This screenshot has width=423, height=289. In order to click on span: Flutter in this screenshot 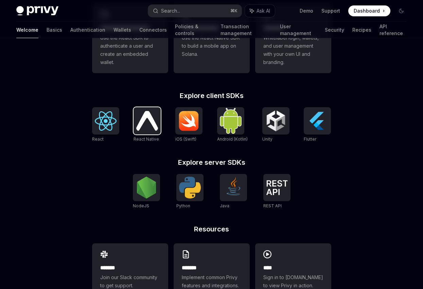, I will do `click(310, 139)`.